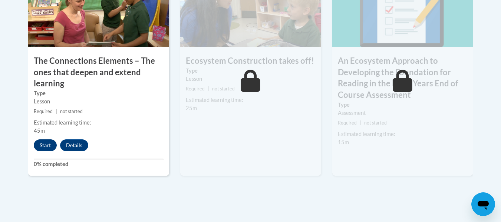 This screenshot has height=222, width=501. What do you see at coordinates (74, 145) in the screenshot?
I see `button: Details` at bounding box center [74, 145].